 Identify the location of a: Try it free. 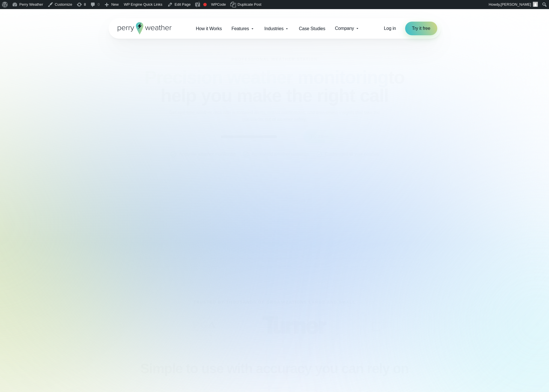
(421, 28).